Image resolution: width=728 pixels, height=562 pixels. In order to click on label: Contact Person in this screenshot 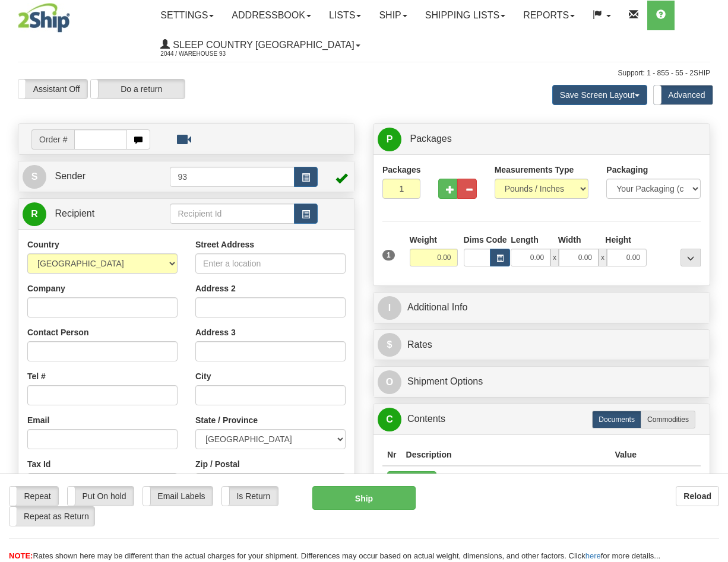, I will do `click(57, 332)`.